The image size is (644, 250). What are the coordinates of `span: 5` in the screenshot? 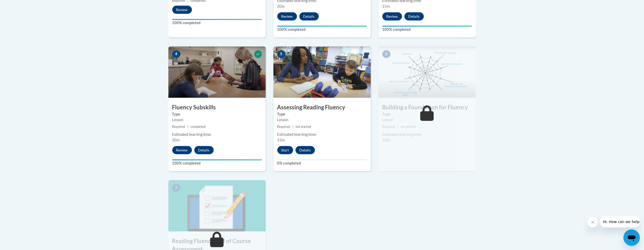 It's located at (282, 54).